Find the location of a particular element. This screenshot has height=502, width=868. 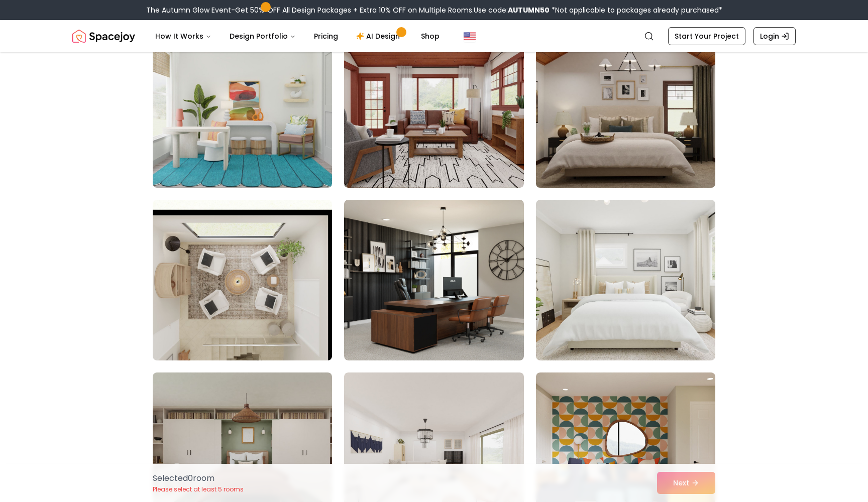

nav: Global is located at coordinates (434, 37).